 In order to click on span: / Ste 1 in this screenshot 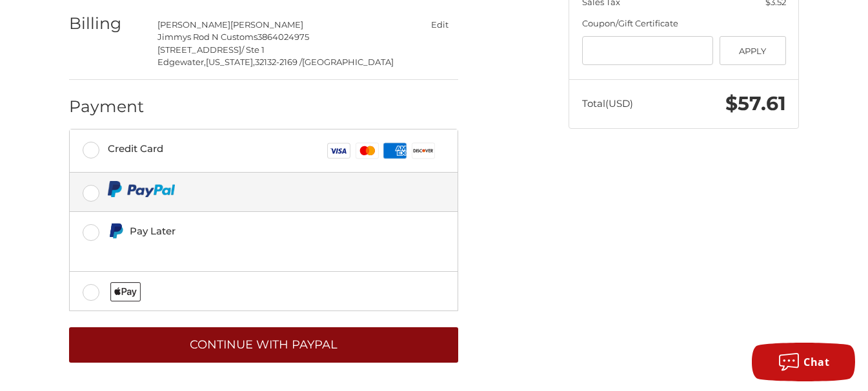, I will do `click(253, 50)`.